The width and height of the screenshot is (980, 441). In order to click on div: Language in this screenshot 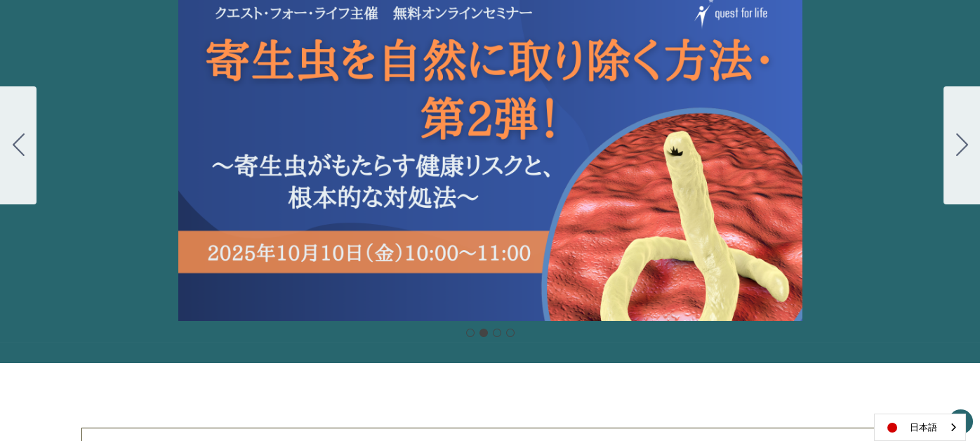, I will do `click(919, 427)`.